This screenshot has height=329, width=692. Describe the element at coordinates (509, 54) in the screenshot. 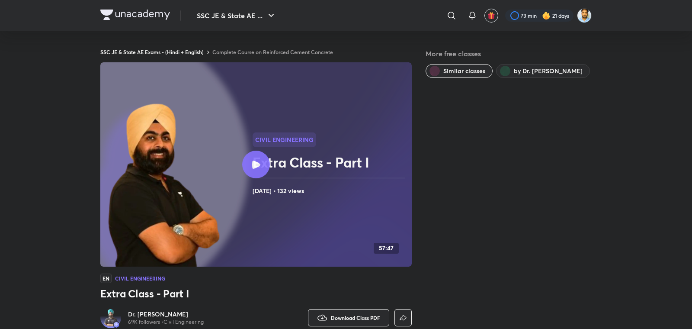

I see `h5: More free classes` at that location.